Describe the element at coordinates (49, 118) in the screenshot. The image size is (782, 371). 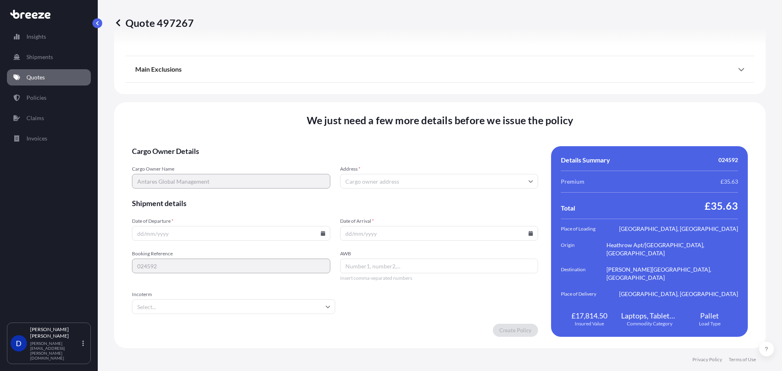
I see `a: Claims` at that location.